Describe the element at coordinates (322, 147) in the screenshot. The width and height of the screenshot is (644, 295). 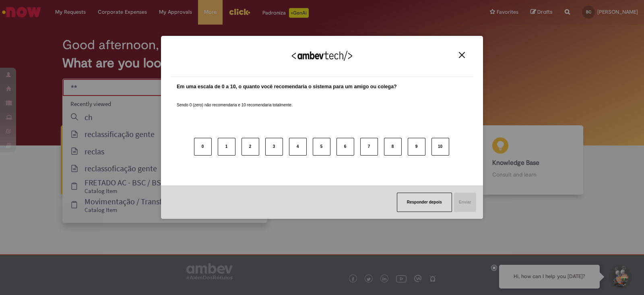
I see `button: 5` at that location.